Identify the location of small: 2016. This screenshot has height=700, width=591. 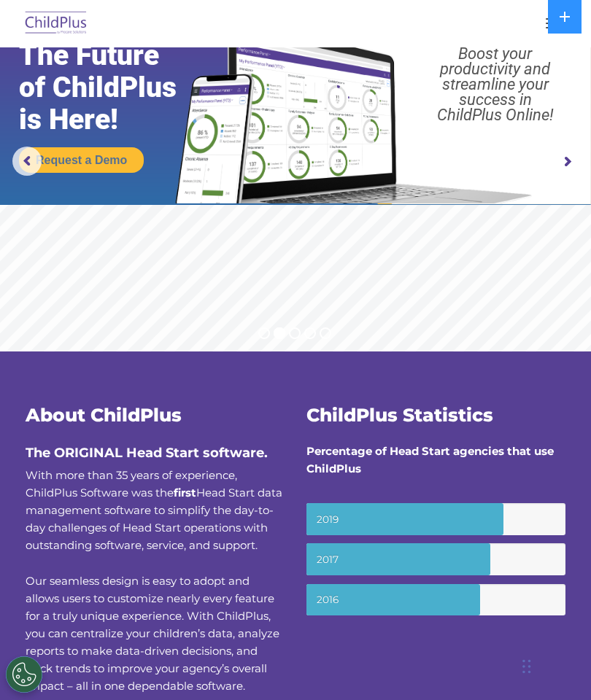
(436, 600).